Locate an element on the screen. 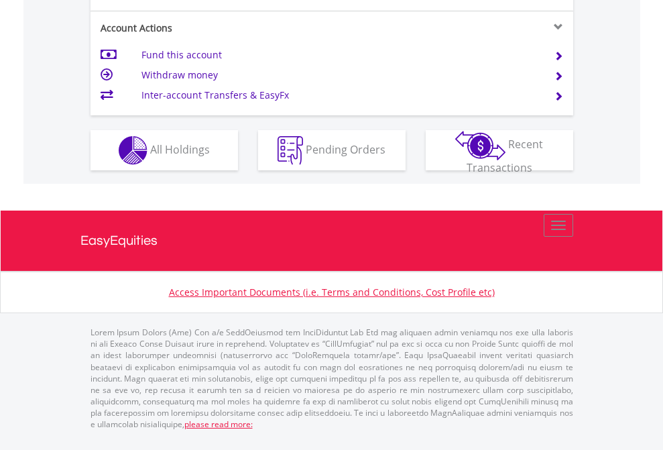 Image resolution: width=663 pixels, height=450 pixels. td: Inter-account Transfers & EasyFx is located at coordinates (339, 95).